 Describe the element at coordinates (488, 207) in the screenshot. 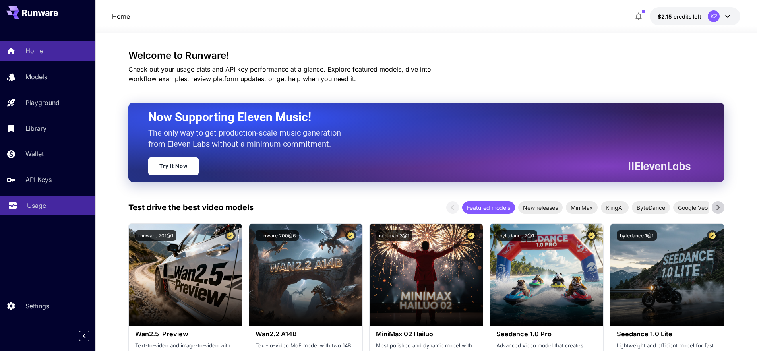

I see `span: Featured models` at that location.